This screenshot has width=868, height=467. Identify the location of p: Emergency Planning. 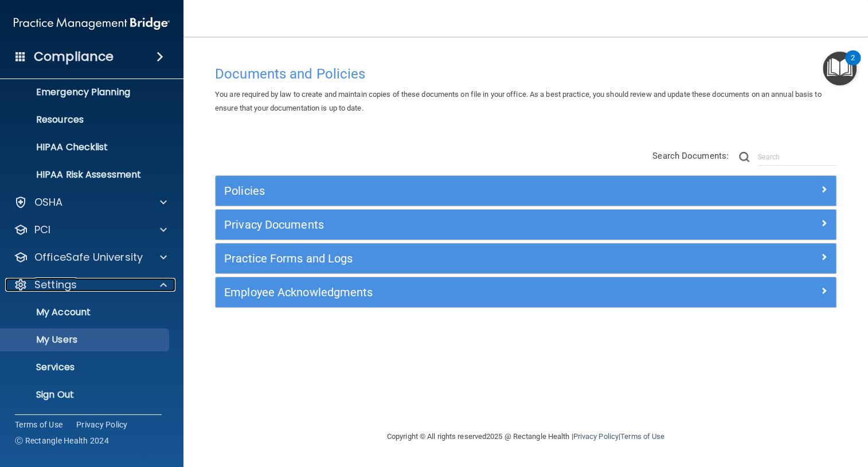
(86, 92).